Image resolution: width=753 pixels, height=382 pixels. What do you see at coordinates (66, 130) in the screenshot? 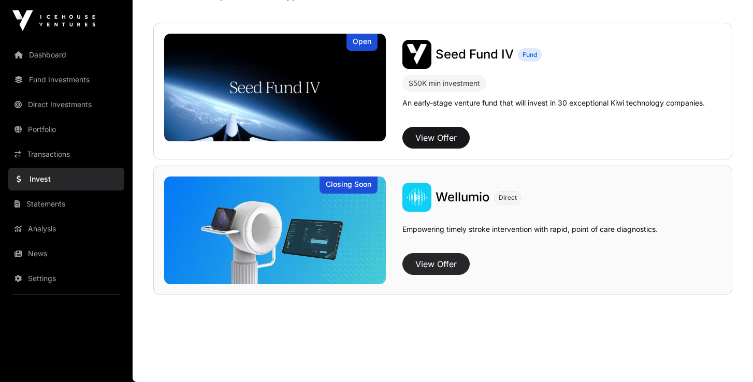
I see `a: Portfolio` at bounding box center [66, 130].